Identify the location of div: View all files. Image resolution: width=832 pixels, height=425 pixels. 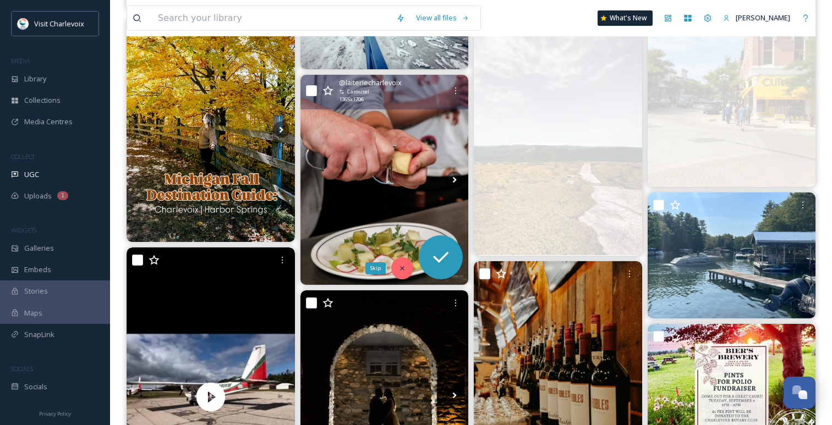
(442, 18).